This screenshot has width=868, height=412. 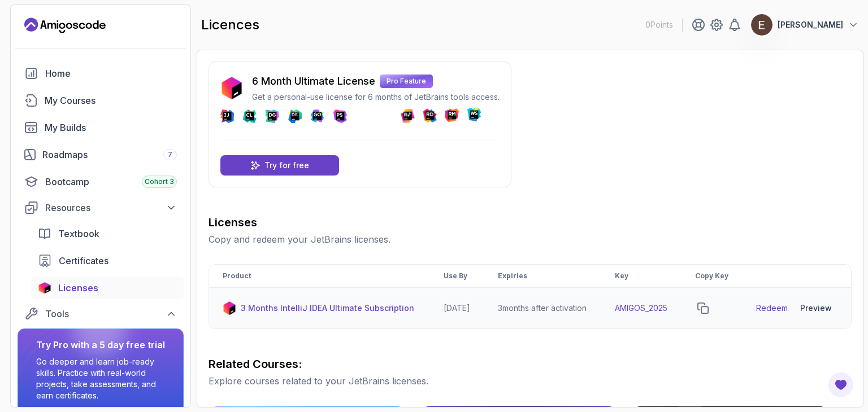 I want to click on td: AMIGOS_2025, so click(x=641, y=308).